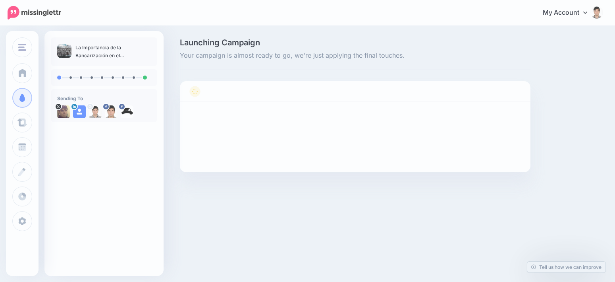 This screenshot has height=282, width=615. What do you see at coordinates (64, 112) in the screenshot?
I see `img: 847e6420105265f72a2f47bbdfaa8c77-44369.jpeg` at bounding box center [64, 112].